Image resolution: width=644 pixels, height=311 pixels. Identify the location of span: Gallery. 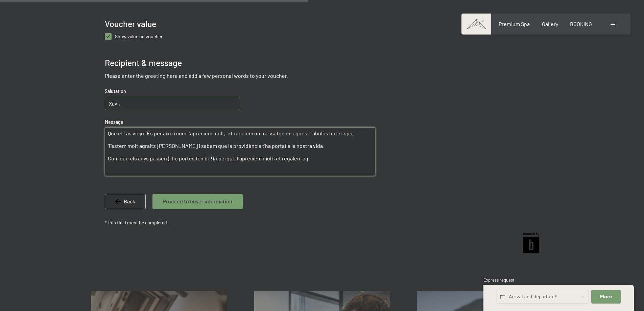
(550, 24).